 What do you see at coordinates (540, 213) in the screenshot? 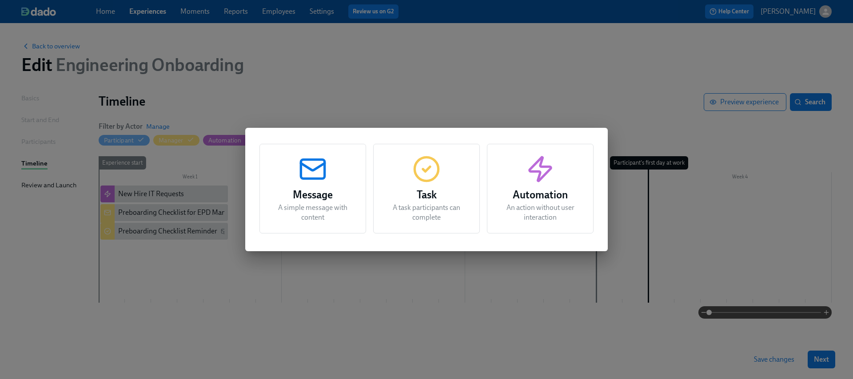
I see `p: An action without user interaction` at bounding box center [540, 213].